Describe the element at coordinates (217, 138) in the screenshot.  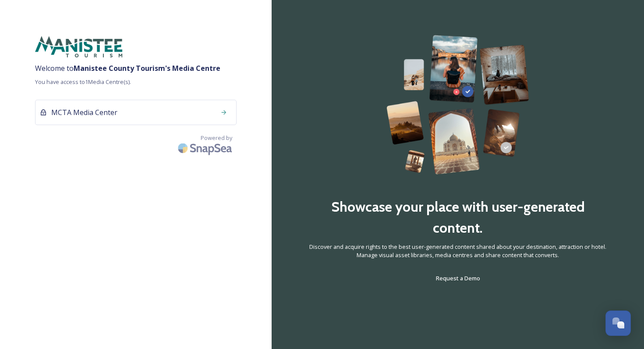
I see `span: Powered by` at that location.